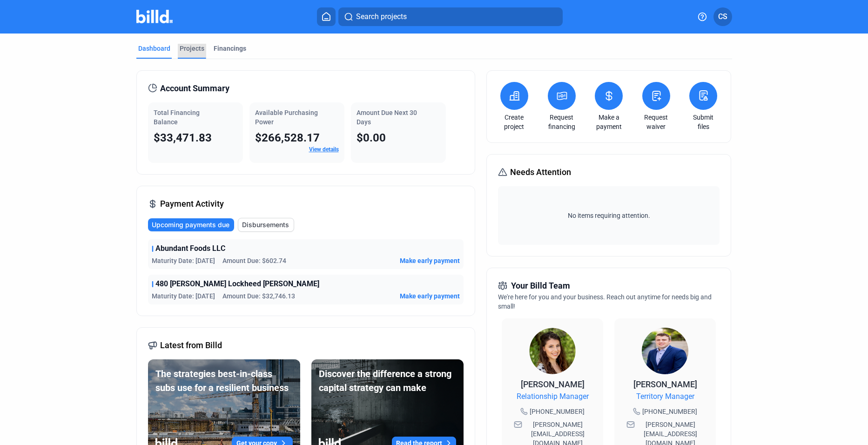  What do you see at coordinates (540, 286) in the screenshot?
I see `span: Your Billd Team` at bounding box center [540, 286].